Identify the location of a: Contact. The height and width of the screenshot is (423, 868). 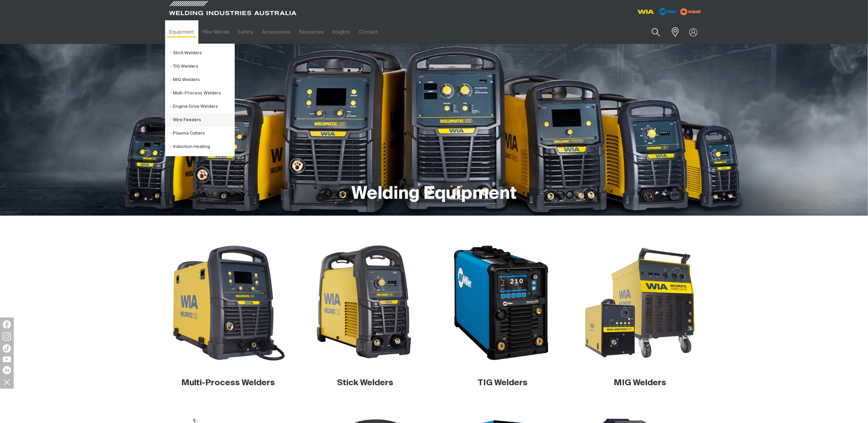
(368, 32).